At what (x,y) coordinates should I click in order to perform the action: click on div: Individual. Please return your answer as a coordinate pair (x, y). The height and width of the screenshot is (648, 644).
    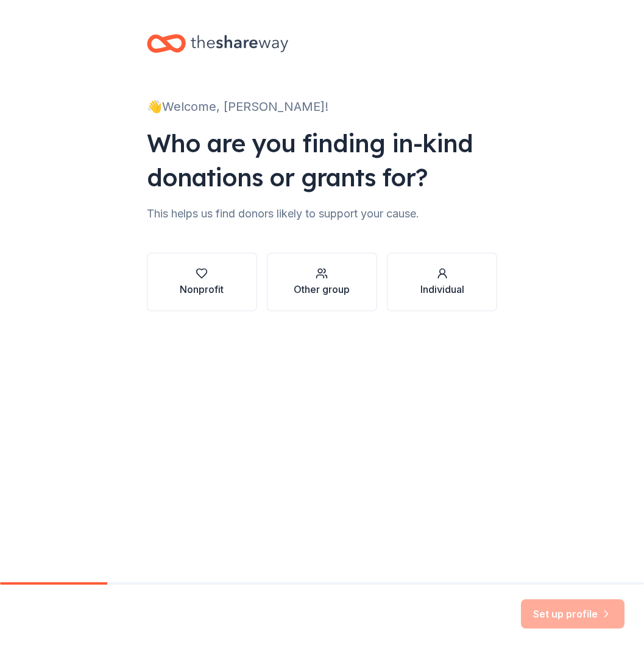
    Looking at the image, I should click on (443, 289).